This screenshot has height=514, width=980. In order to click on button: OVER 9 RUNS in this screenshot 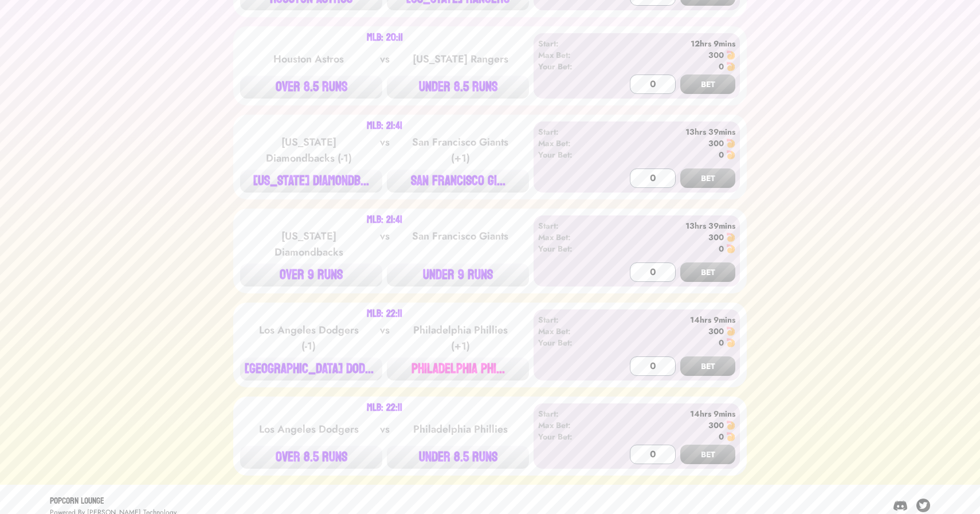, I will do `click(311, 275)`.